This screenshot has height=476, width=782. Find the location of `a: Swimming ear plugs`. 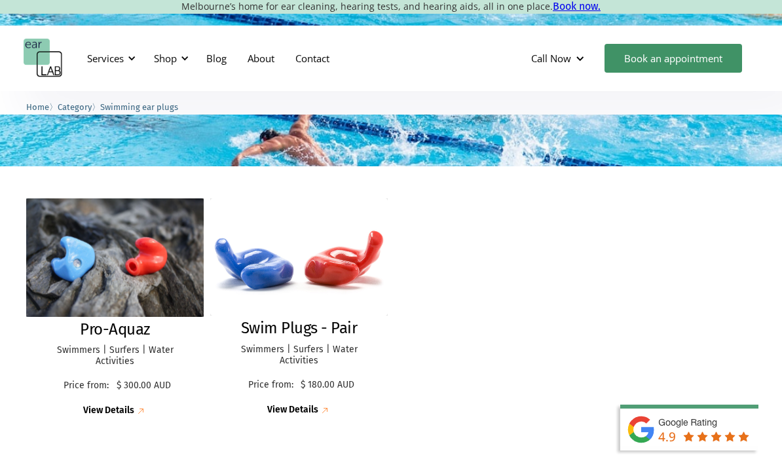

a: Swimming ear plugs is located at coordinates (139, 106).